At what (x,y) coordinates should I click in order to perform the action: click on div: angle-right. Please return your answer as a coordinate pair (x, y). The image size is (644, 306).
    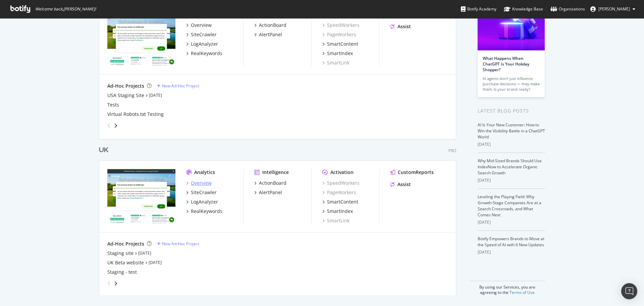
    Looking at the image, I should click on (116, 126).